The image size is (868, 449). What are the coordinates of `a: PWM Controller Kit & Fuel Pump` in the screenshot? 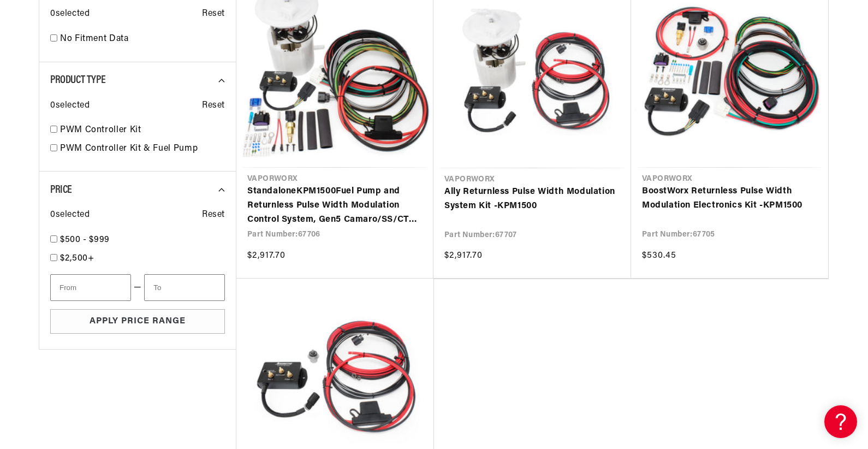 It's located at (142, 149).